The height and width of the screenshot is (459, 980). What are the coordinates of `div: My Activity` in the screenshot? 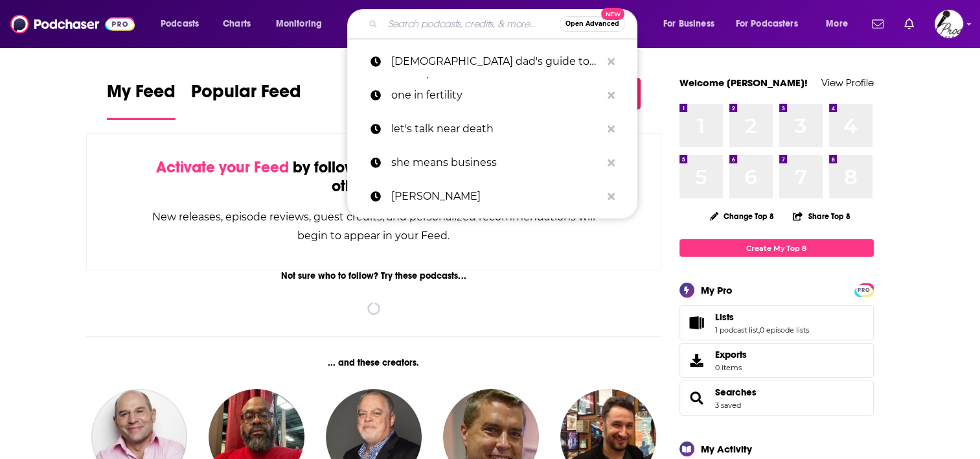 It's located at (726, 448).